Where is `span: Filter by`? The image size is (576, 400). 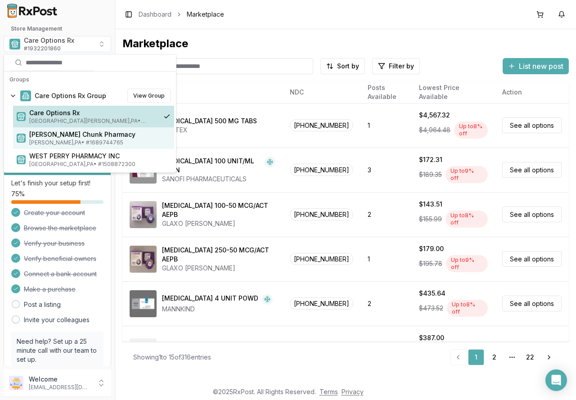 span: Filter by is located at coordinates (401, 66).